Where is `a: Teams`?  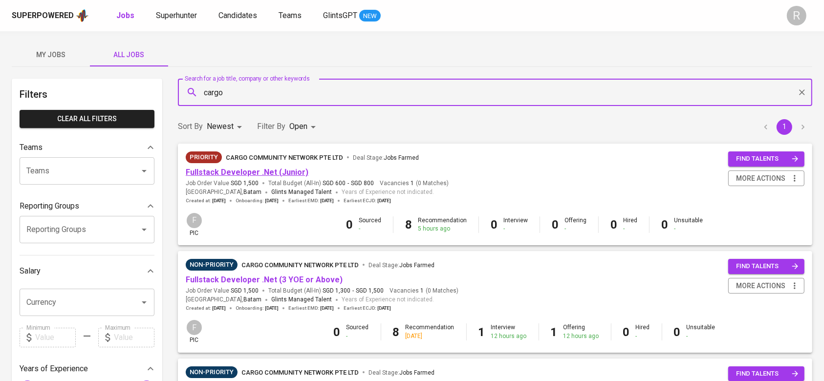
a: Teams is located at coordinates (291, 16).